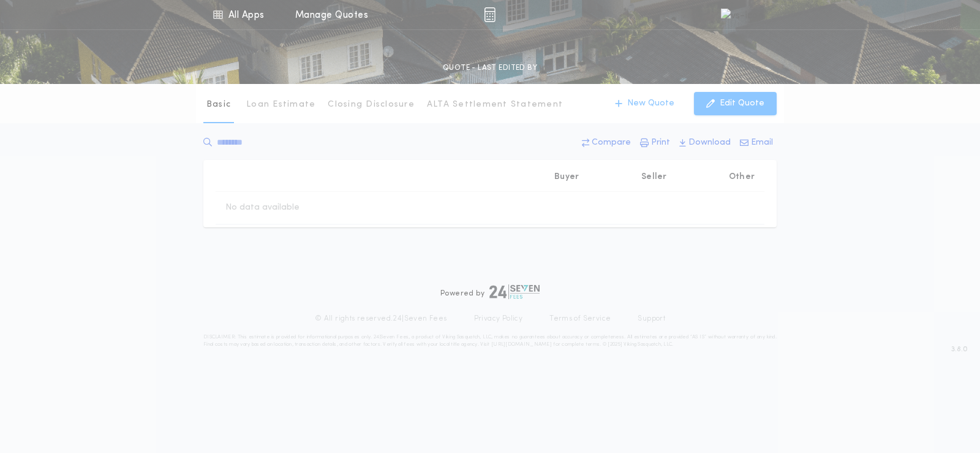 The width and height of the screenshot is (980, 453). Describe the element at coordinates (959, 349) in the screenshot. I see `span: 3.8.0` at that location.